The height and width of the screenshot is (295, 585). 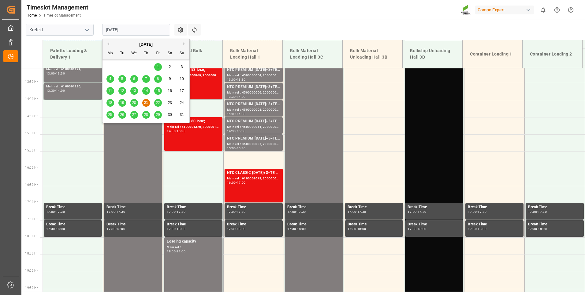 I want to click on span: 24, so click(x=182, y=103).